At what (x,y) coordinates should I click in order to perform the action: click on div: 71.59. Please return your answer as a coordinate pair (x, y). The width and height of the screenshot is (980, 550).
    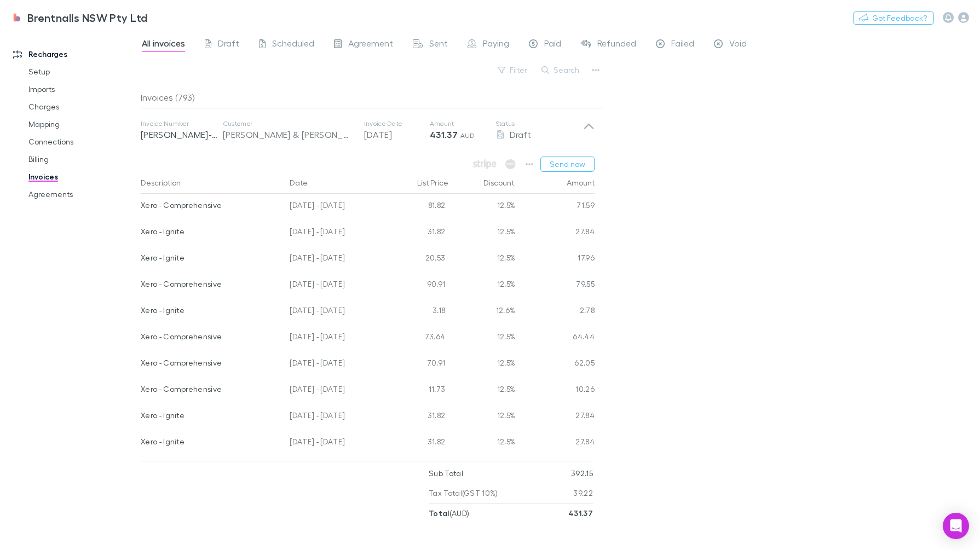
    Looking at the image, I should click on (555, 207).